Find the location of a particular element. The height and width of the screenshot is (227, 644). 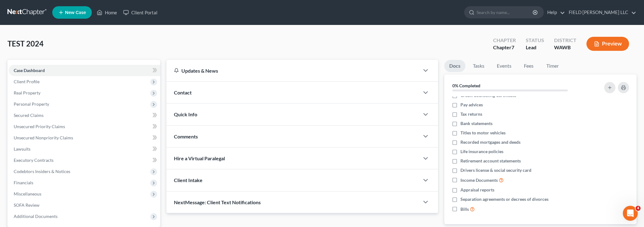

span: Drivers license & social security card is located at coordinates (496, 170).